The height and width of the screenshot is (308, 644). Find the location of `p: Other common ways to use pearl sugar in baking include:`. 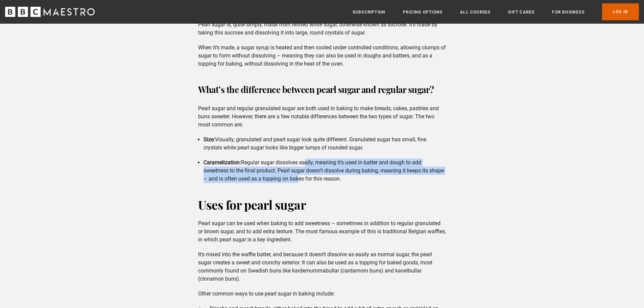

p: Other common ways to use pearl sugar in baking include: is located at coordinates (322, 294).